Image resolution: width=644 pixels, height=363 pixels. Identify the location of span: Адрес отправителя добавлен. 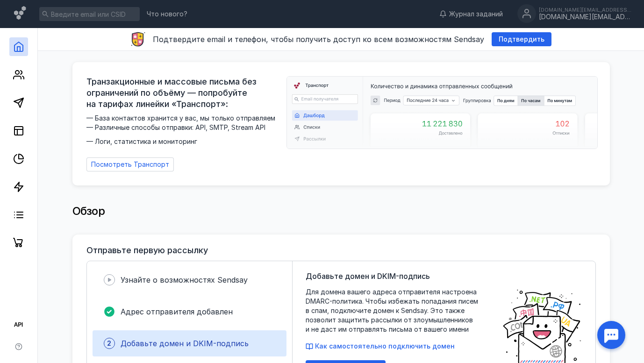
(177, 312).